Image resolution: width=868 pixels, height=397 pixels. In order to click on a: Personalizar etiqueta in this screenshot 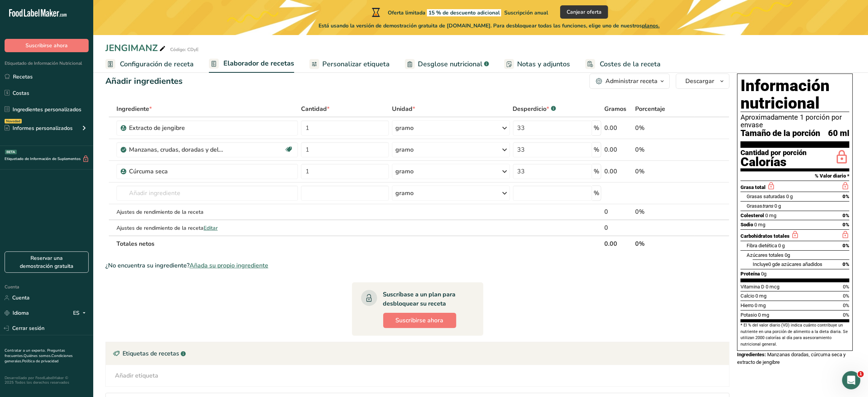, I will do `click(349, 64)`.